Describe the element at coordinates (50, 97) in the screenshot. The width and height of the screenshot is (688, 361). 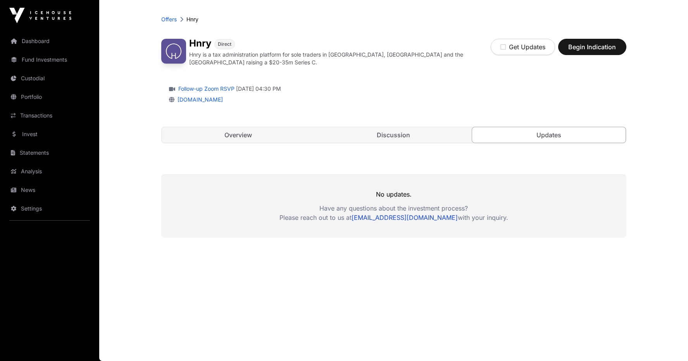
I see `a: Portfolio` at that location.